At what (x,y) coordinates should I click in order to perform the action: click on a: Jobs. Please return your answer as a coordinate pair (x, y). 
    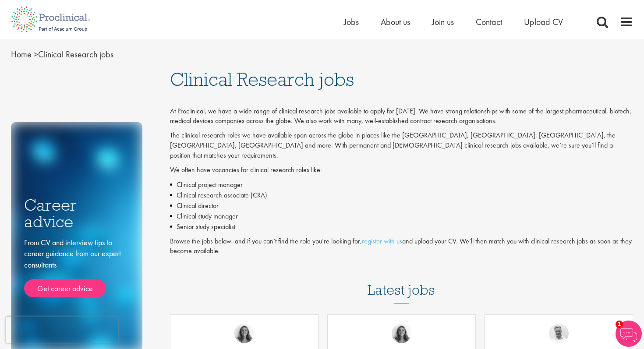
    Looking at the image, I should click on (351, 22).